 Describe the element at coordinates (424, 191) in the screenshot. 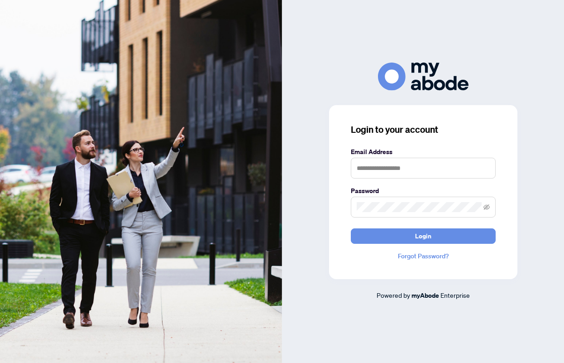

I see `label: Password` at that location.